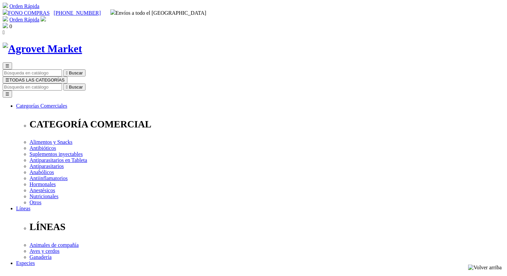  I want to click on a: Animales de compañía, so click(54, 245).